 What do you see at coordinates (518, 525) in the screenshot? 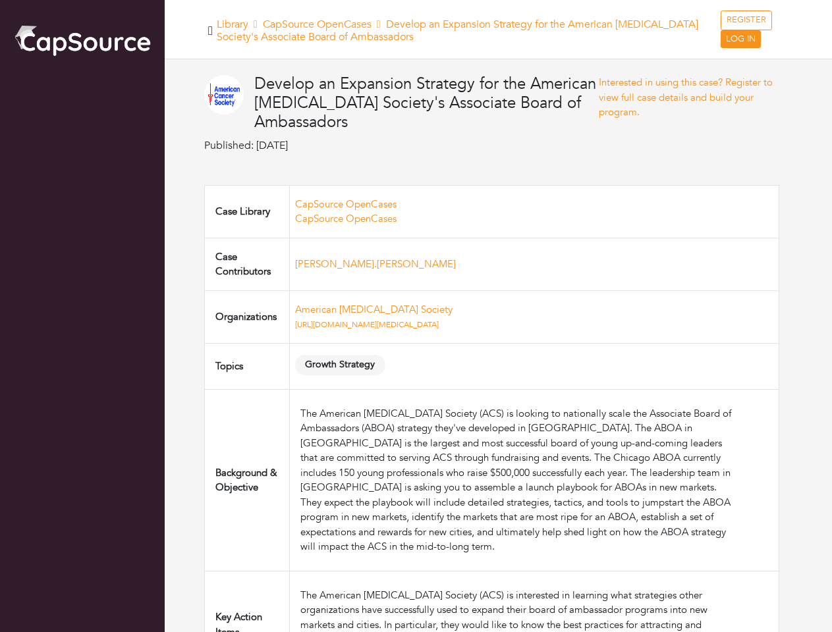
I see `div: They expect the playbook will include detailed strategies, tactics, and tools to jumpstart the AB...` at bounding box center [518, 525].